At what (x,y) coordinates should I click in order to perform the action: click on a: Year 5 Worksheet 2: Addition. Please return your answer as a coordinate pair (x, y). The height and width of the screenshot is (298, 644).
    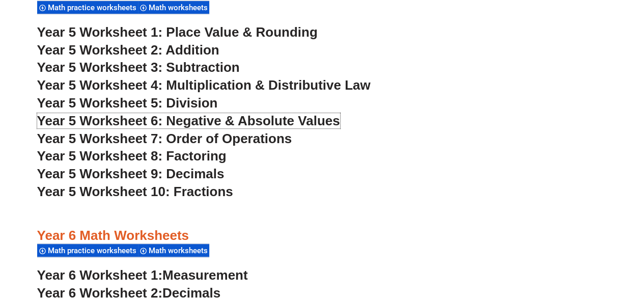
    Looking at the image, I should click on (128, 50).